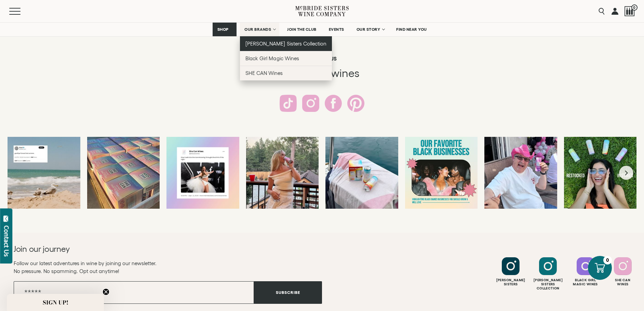  Describe the element at coordinates (302, 29) in the screenshot. I see `span: JOIN THE CLUB` at that location.